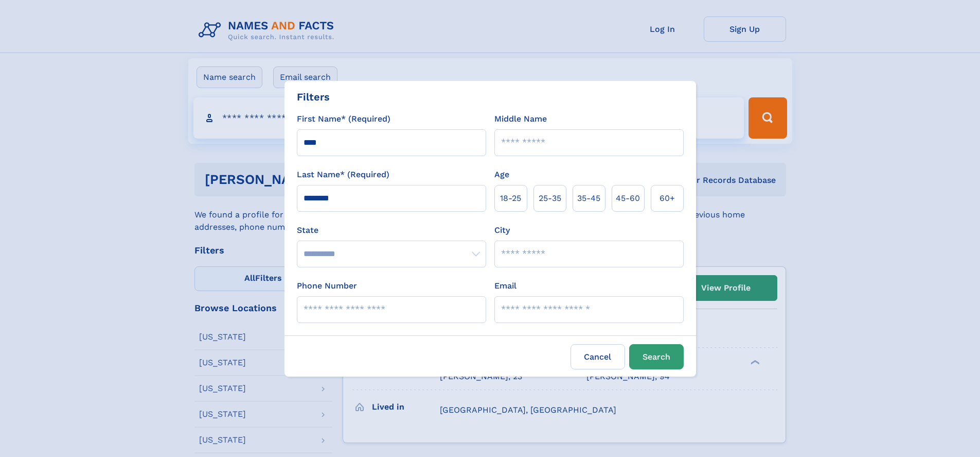 This screenshot has height=457, width=980. Describe the element at coordinates (510, 199) in the screenshot. I see `span: 18‑25` at that location.